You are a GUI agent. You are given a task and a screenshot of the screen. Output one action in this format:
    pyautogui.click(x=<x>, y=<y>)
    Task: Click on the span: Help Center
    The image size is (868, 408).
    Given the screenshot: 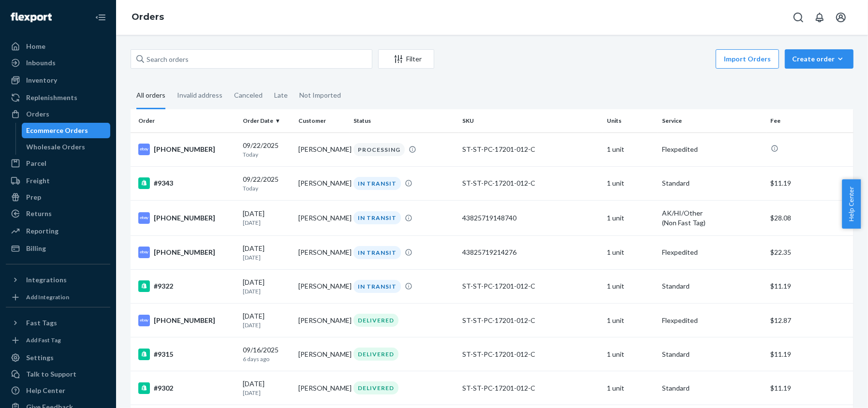 What is the action you would take?
    pyautogui.click(x=851, y=204)
    